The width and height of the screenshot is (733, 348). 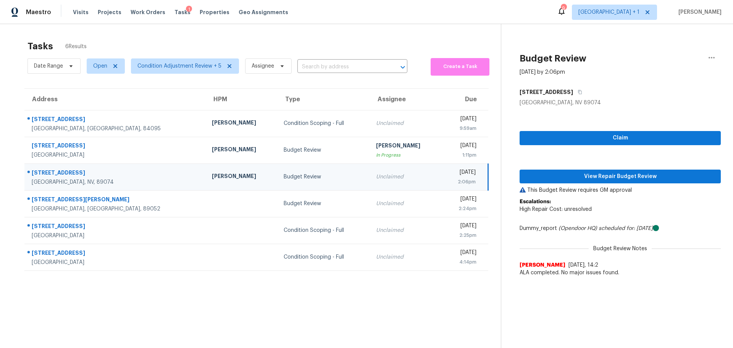 I want to click on span: Tasks, so click(x=182, y=12).